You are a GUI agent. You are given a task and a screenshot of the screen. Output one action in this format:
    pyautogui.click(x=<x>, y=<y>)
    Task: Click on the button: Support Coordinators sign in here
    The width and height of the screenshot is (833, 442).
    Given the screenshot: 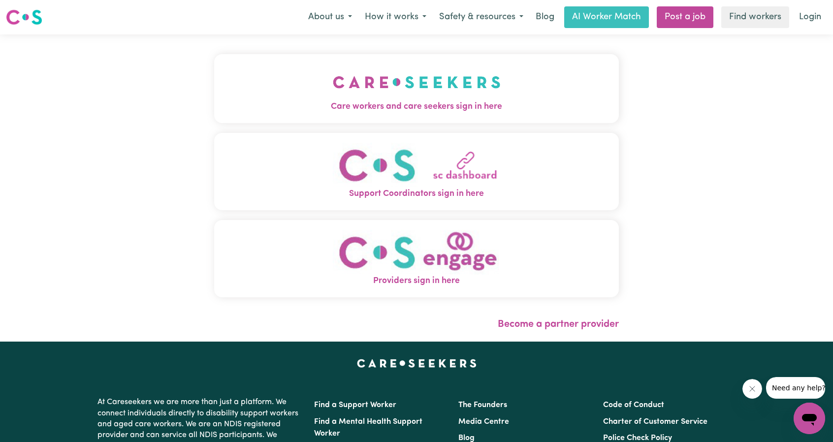 What is the action you would take?
    pyautogui.click(x=417, y=171)
    